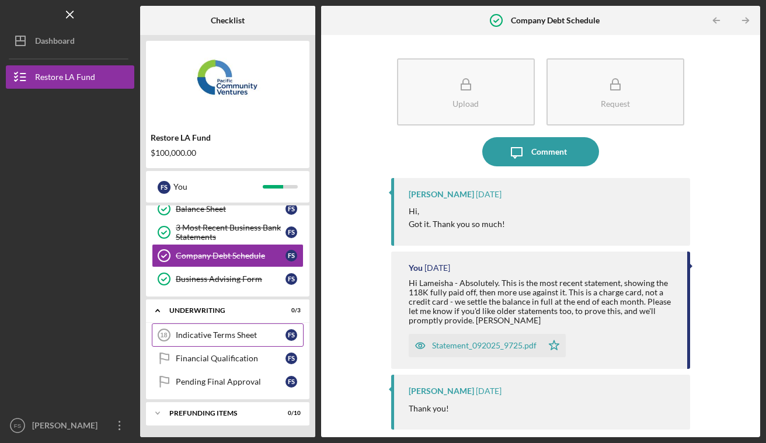  I want to click on div: Financial Qualification, so click(231, 359).